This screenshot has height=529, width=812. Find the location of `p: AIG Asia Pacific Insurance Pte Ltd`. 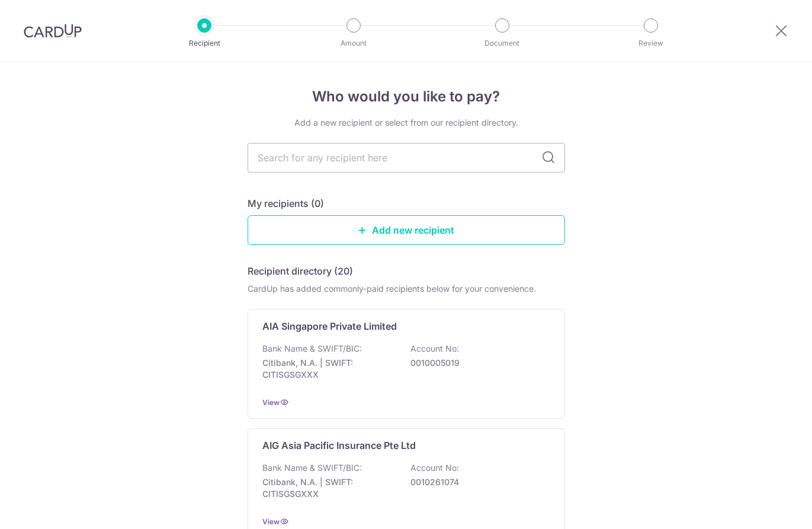

p: AIG Asia Pacific Insurance Pte Ltd is located at coordinates (339, 445).